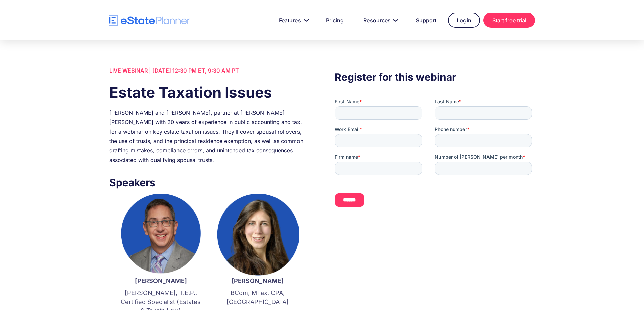 The image size is (644, 310). I want to click on h3: Register for this webinar, so click(435, 77).